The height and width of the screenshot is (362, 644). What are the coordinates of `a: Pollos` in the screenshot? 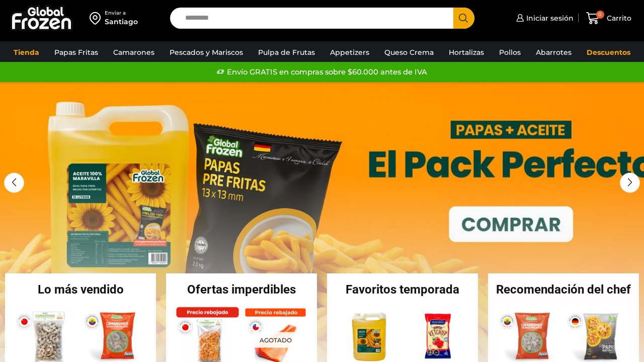 It's located at (509, 53).